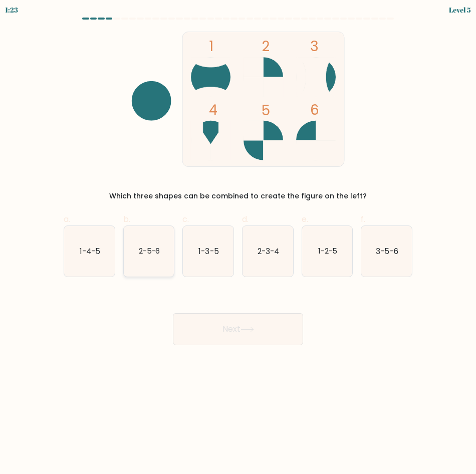 This screenshot has width=476, height=474. Describe the element at coordinates (66, 219) in the screenshot. I see `span: a.` at that location.